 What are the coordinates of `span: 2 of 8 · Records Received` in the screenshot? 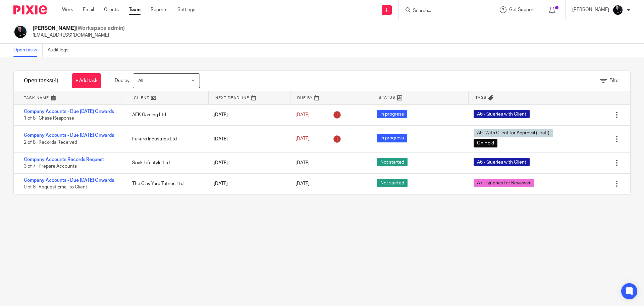 It's located at (51, 143).